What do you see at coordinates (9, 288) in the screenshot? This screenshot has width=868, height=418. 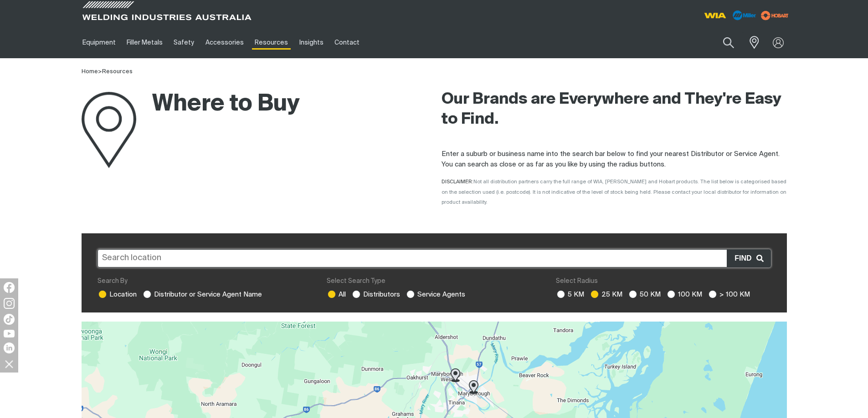 I see `img: Facebook` at bounding box center [9, 288].